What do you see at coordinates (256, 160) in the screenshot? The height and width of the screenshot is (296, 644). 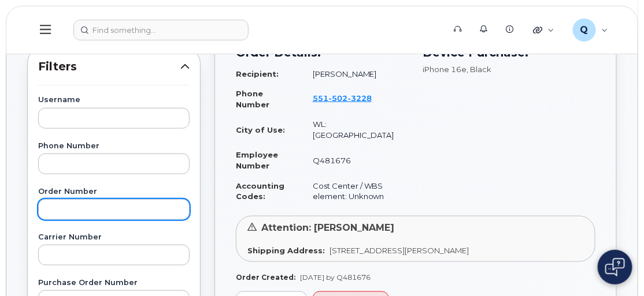 I see `strong: Employee Number` at bounding box center [256, 160].